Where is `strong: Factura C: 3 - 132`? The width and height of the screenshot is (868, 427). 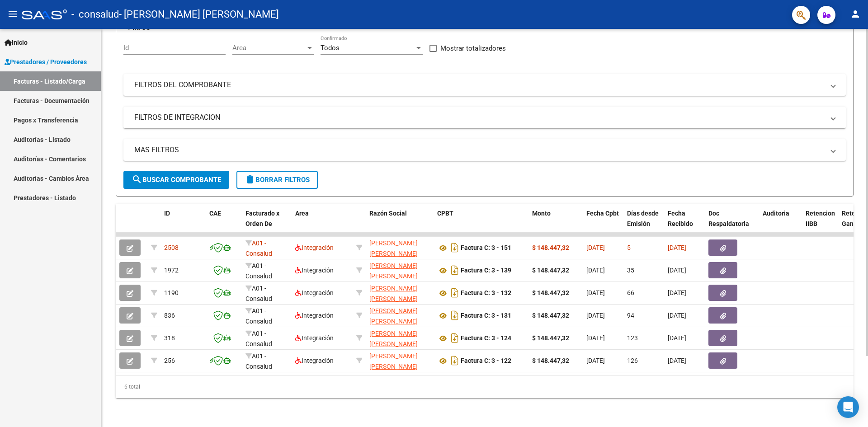
strong: Factura C: 3 - 132 is located at coordinates (486, 294).